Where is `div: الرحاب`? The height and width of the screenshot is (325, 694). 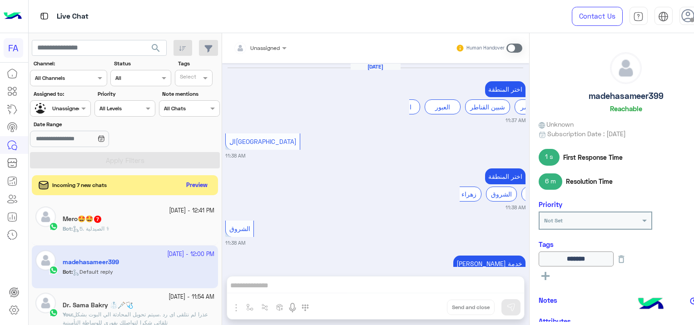
div: الرحاب is located at coordinates (536, 194).